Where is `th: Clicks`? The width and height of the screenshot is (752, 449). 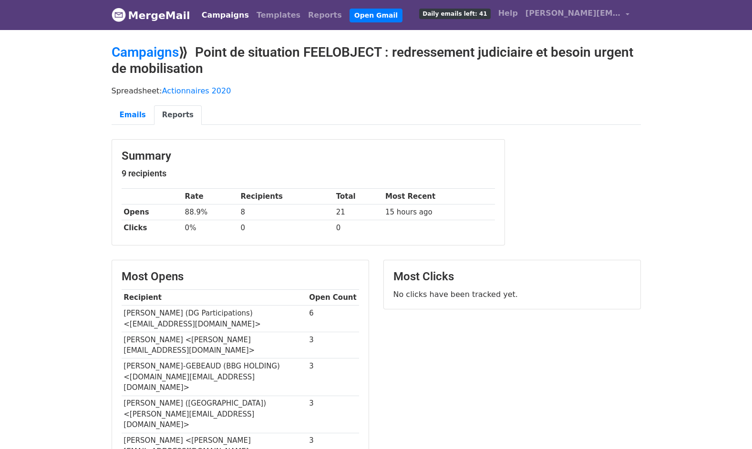
th: Clicks is located at coordinates (152, 228).